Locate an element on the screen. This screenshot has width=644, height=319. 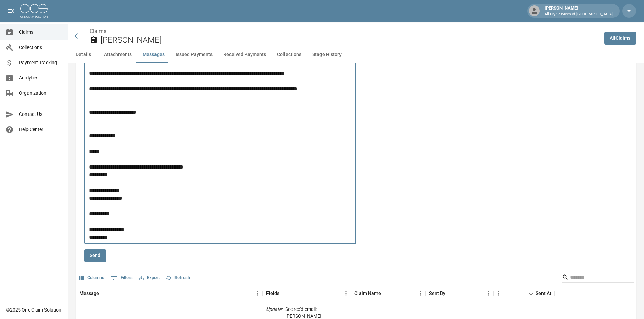
span: Analytics is located at coordinates (40, 78).